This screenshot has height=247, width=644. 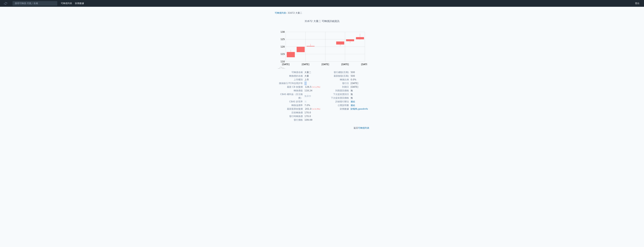 What do you see at coordinates (35, 3) in the screenshot?
I see `input: 搜尋可轉債 代號／名稱` at bounding box center [35, 3].